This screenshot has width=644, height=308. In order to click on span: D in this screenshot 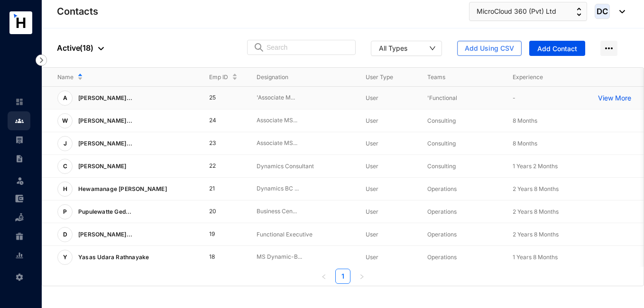, I will do `click(65, 235)`.